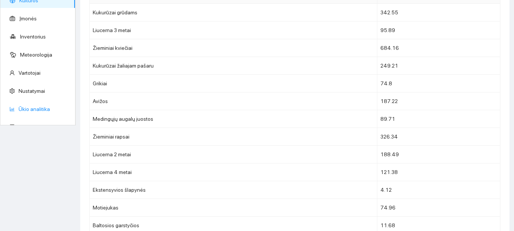 The image size is (514, 231). What do you see at coordinates (233, 84) in the screenshot?
I see `td: Grikiai` at bounding box center [233, 84].